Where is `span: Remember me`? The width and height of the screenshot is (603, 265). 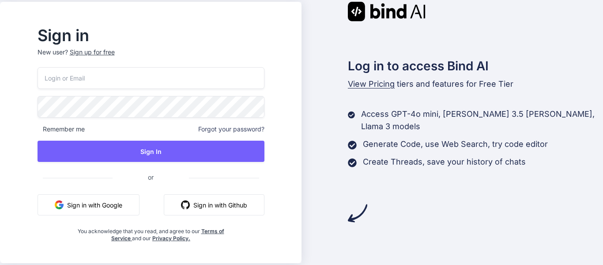
span: Remember me is located at coordinates (61, 129).